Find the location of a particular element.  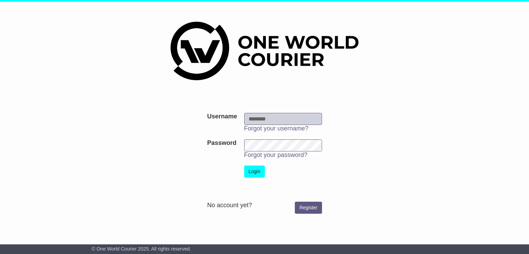

a: Forgot your password? is located at coordinates (276, 155).